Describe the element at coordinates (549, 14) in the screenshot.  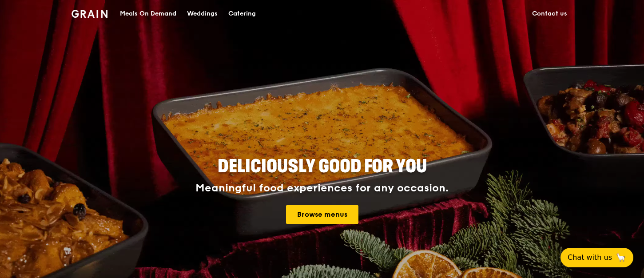
I see `a: Contact us` at that location.